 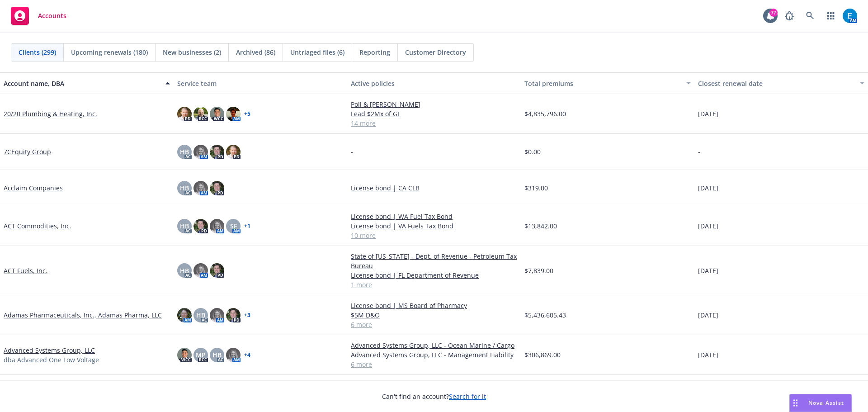 What do you see at coordinates (375, 52) in the screenshot?
I see `span: Reporting` at bounding box center [375, 52].